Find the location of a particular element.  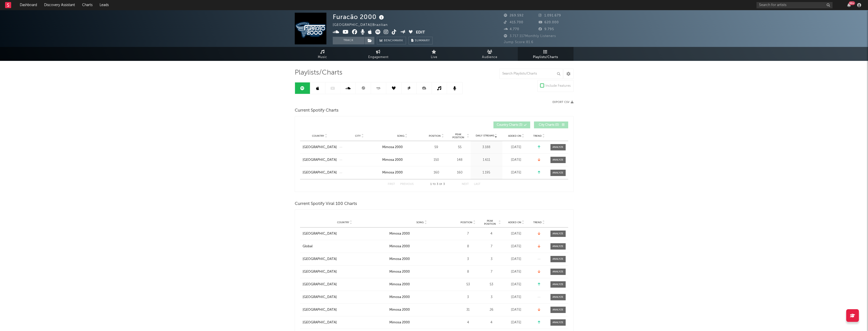

div: 1.611 is located at coordinates (486, 160).